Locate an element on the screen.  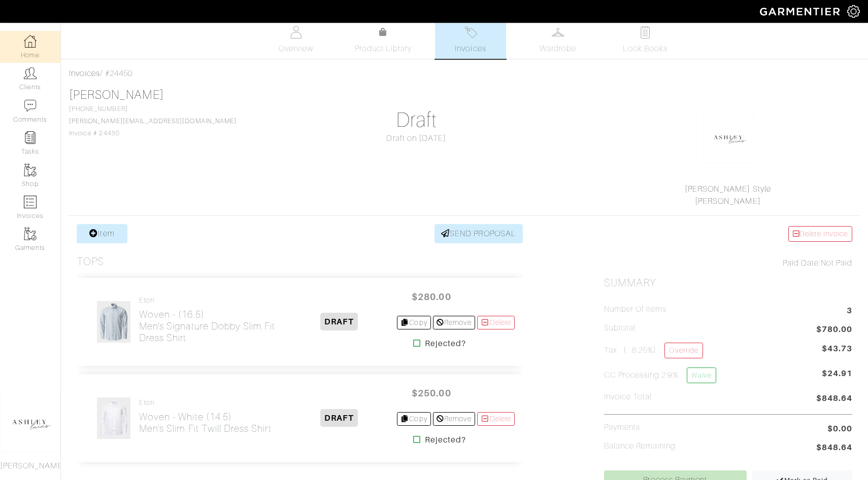
img: todo-9ac3debb85659649dc8f770b8b6100bb5dab4b48dedcbae339e5042a72dfd3cc.svg is located at coordinates (645, 32).